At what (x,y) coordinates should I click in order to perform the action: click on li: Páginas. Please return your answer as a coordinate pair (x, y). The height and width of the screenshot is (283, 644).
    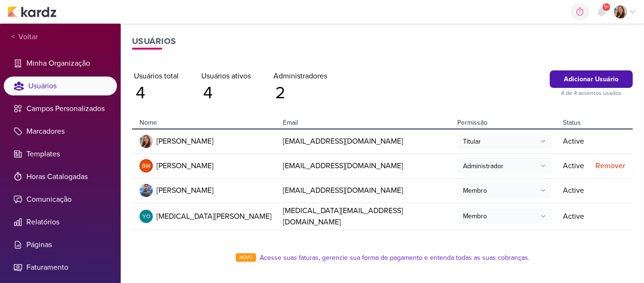
    Looking at the image, I should click on (60, 244).